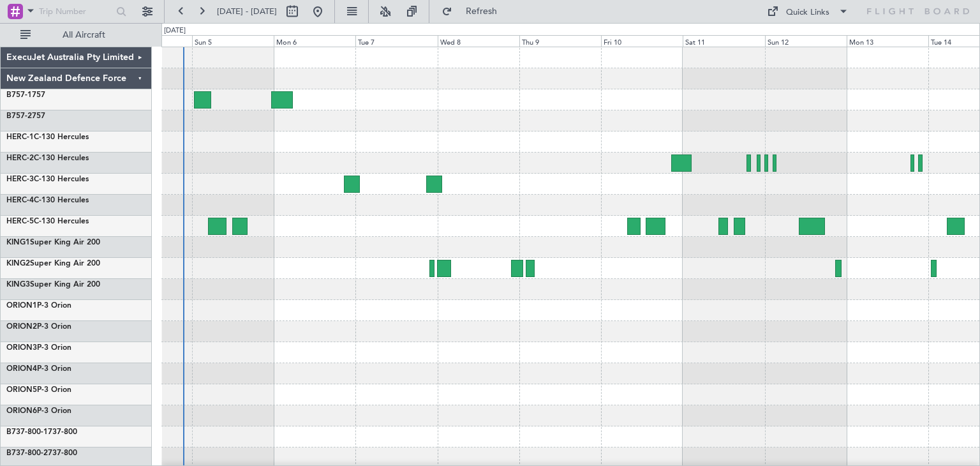 The width and height of the screenshot is (980, 466). What do you see at coordinates (53, 264) in the screenshot?
I see `a: KING2Super King Air 200` at bounding box center [53, 264].